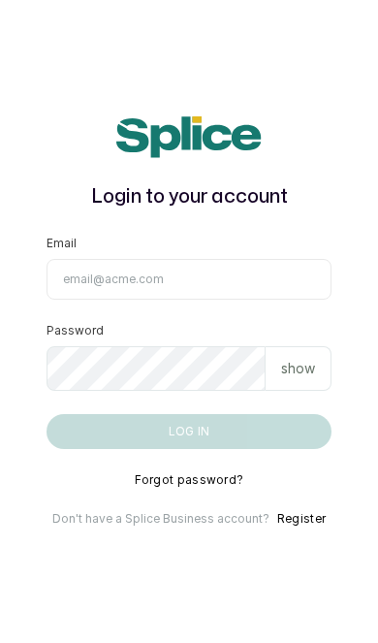 Image resolution: width=378 pixels, height=643 pixels. Describe the element at coordinates (189, 432) in the screenshot. I see `button: Log in` at that location.